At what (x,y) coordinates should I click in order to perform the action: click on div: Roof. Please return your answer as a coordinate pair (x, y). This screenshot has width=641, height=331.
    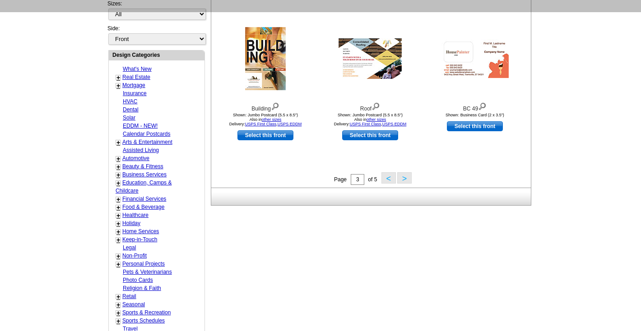
    Looking at the image, I should click on (370, 107).